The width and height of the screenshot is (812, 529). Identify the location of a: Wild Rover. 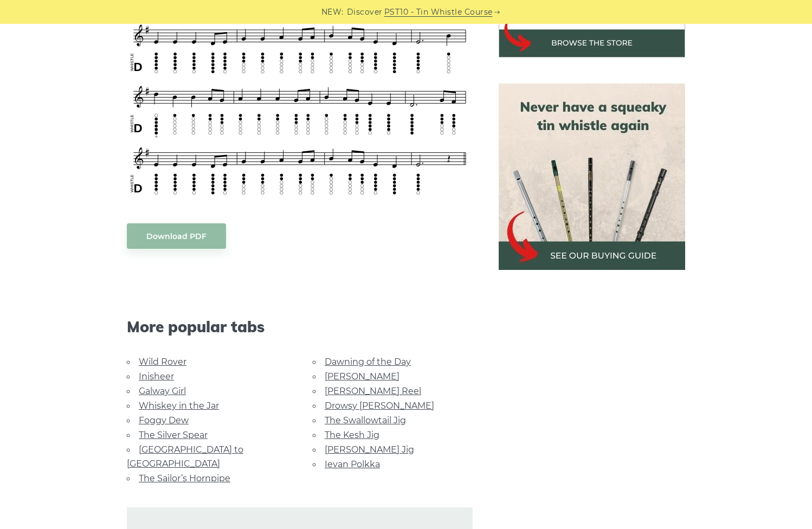
(163, 362).